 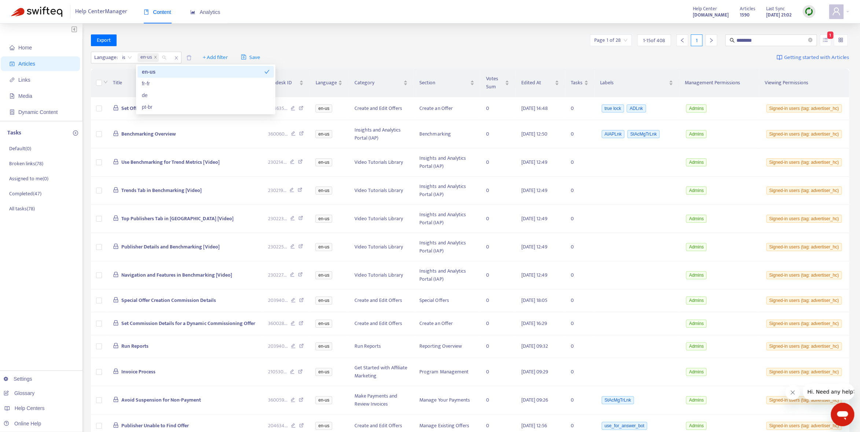 I want to click on span: home, so click(x=12, y=48).